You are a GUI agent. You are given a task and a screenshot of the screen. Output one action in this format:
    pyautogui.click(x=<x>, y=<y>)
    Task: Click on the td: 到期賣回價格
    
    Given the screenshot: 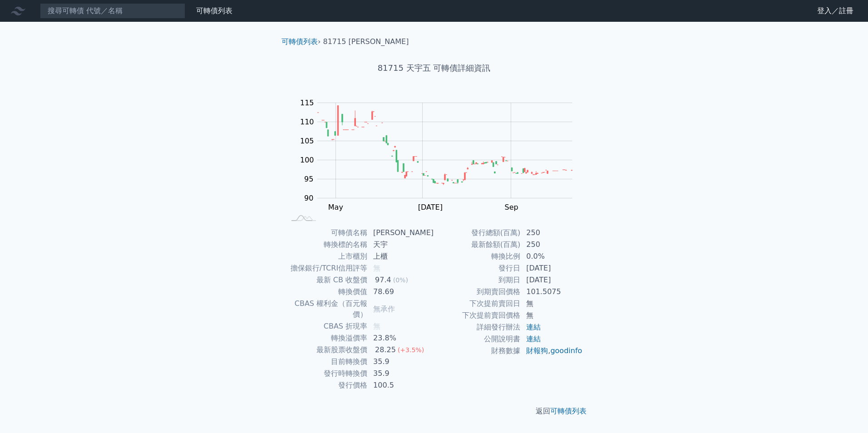 What is the action you would take?
    pyautogui.click(x=477, y=292)
    